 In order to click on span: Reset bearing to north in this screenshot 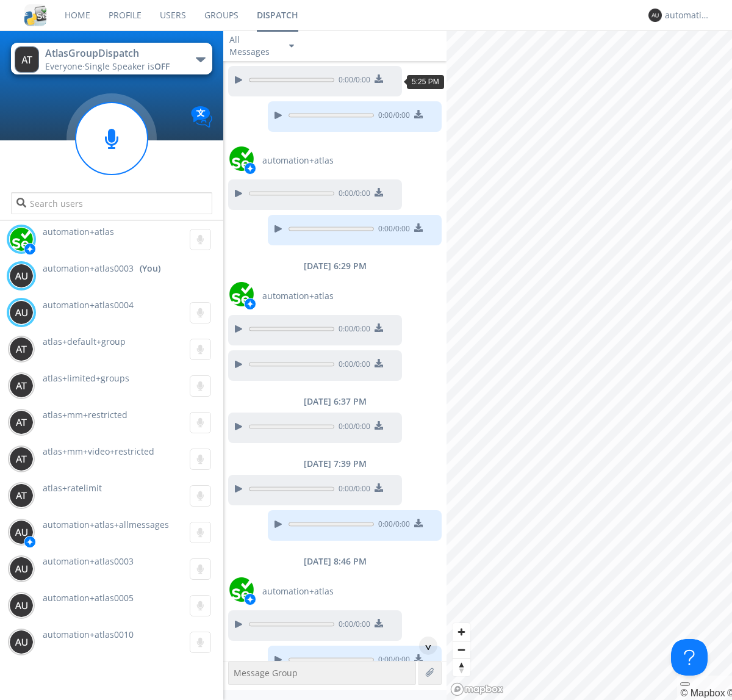, I will do `click(461, 667)`.